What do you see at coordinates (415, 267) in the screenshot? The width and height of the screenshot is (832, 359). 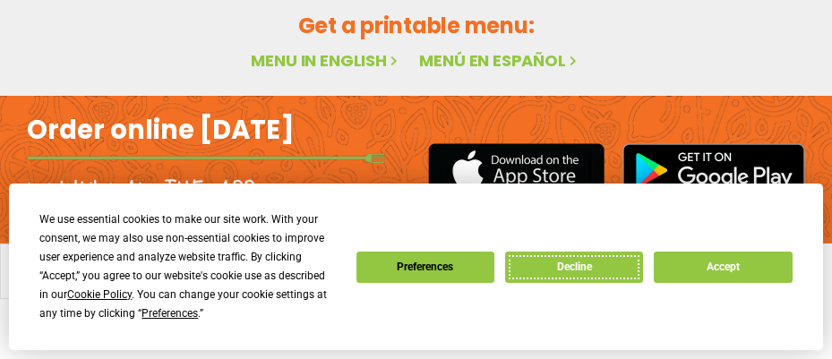 I see `div: Cookie Consent Prompt` at bounding box center [415, 267].